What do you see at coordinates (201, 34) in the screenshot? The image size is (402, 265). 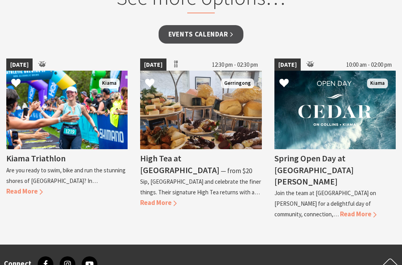 I see `a: Events Calendar` at bounding box center [201, 34].